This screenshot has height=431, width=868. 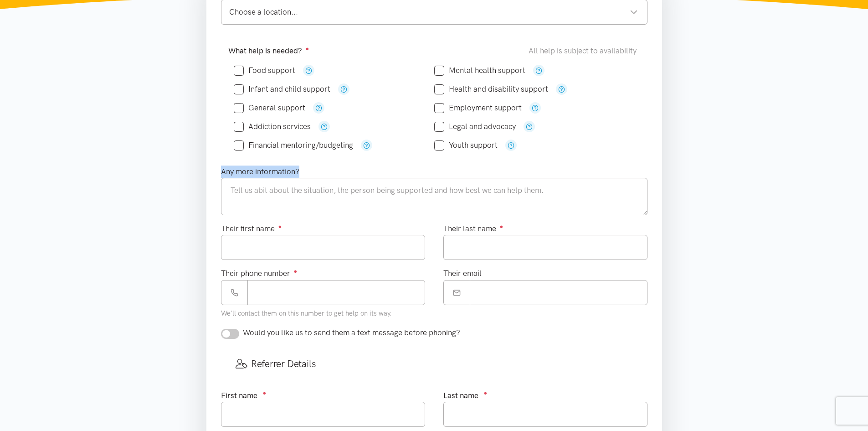 I want to click on label: Food support, so click(x=264, y=70).